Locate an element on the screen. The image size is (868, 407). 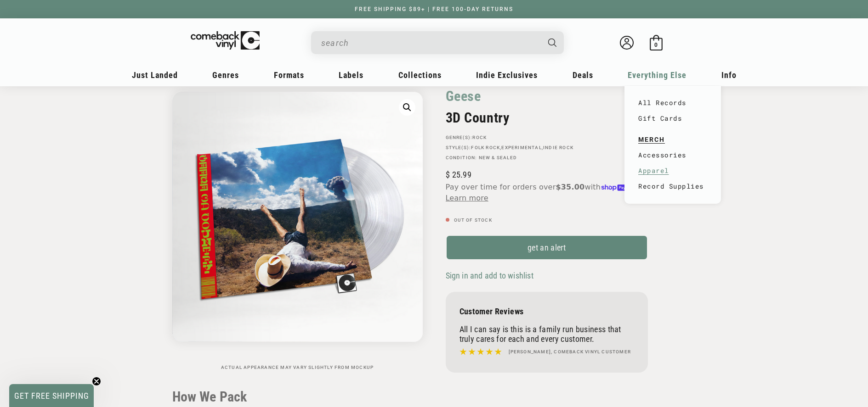
p: All I can say is this is a family run business that truly cares for each and every customer. is located at coordinates (547, 334).